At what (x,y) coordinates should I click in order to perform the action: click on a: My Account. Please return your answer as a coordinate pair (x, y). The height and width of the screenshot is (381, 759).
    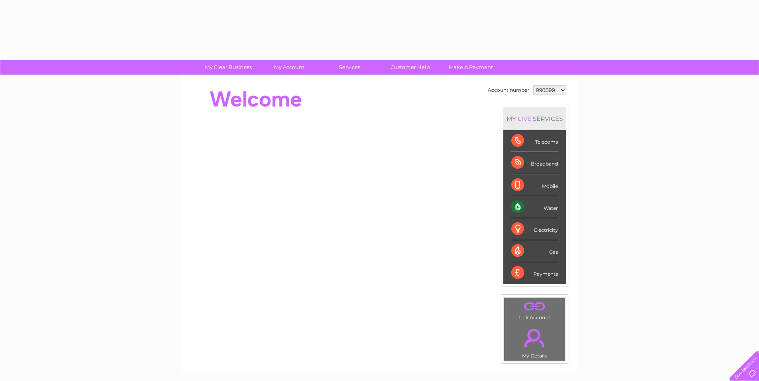
    Looking at the image, I should click on (289, 67).